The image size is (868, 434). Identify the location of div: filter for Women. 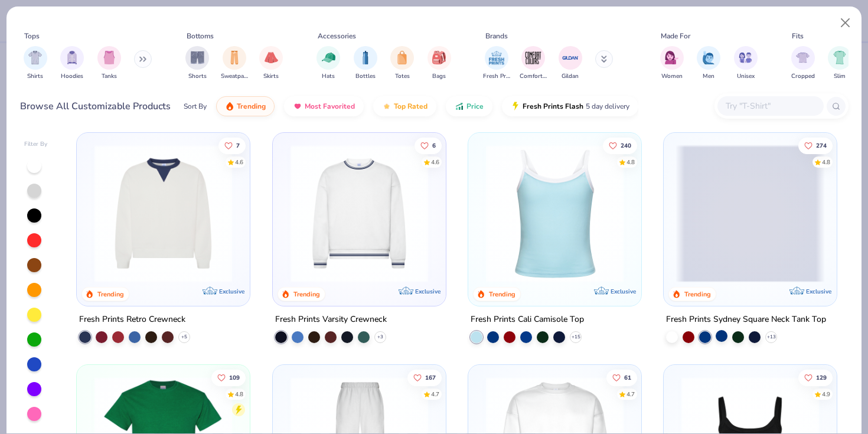
(672, 63).